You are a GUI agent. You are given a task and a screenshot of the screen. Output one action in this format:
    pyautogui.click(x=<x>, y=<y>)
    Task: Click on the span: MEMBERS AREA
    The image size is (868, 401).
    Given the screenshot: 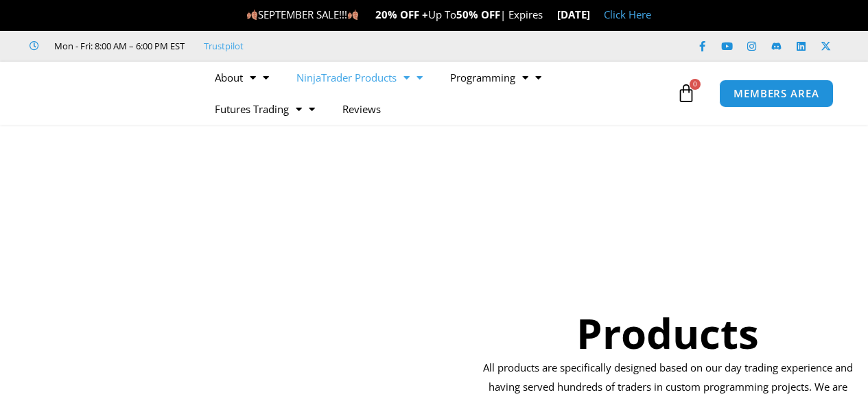 What is the action you would take?
    pyautogui.click(x=776, y=94)
    